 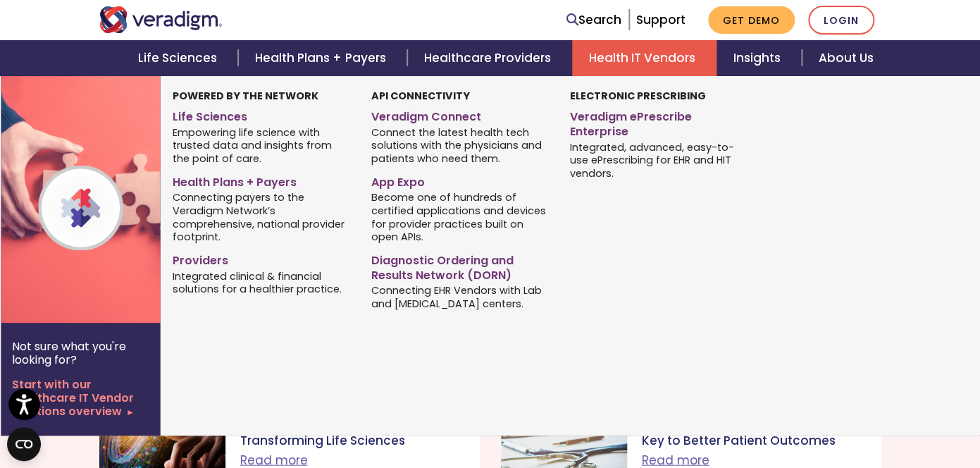 What do you see at coordinates (262, 258) in the screenshot?
I see `a: Providers` at bounding box center [262, 258].